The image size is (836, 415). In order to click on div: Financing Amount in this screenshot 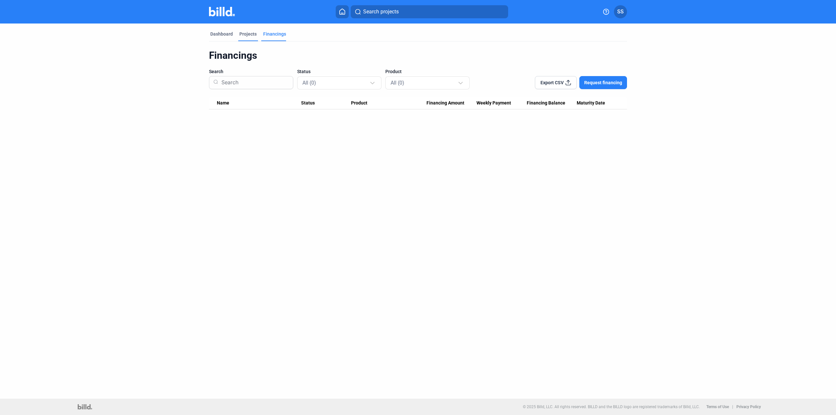, I will do `click(452, 103)`.